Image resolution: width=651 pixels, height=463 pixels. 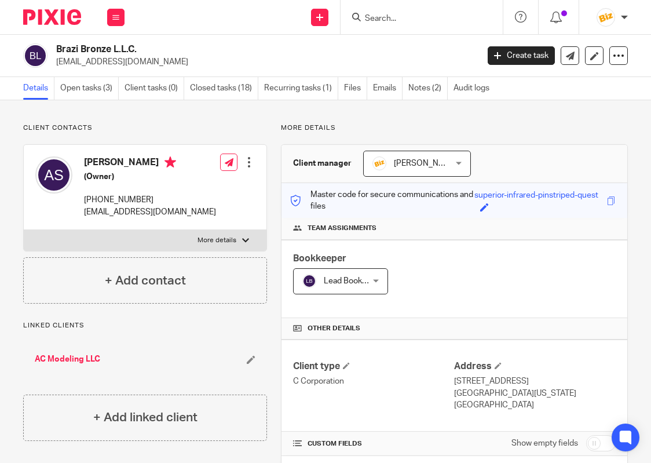 What do you see at coordinates (536, 196) in the screenshot?
I see `div: superior-infrared-pinstriped-quest` at bounding box center [536, 196].